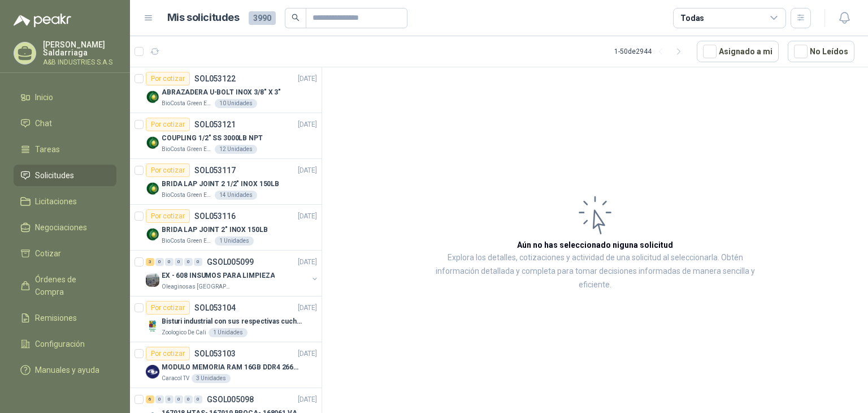 The image size is (868, 413). What do you see at coordinates (47, 149) in the screenshot?
I see `span: Tareas` at bounding box center [47, 149].